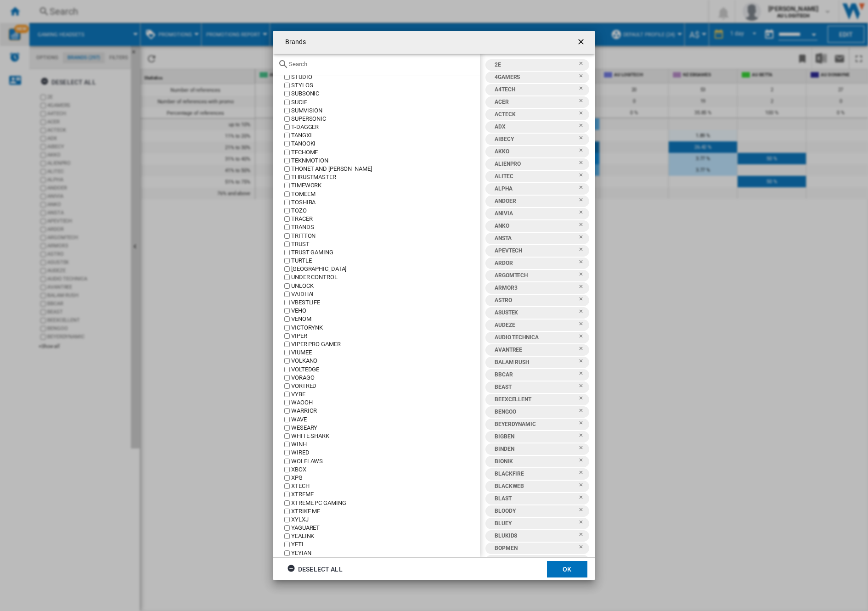 The height and width of the screenshot is (611, 868). What do you see at coordinates (385, 202) in the screenshot?
I see `div: TOSHIBA` at bounding box center [385, 202].